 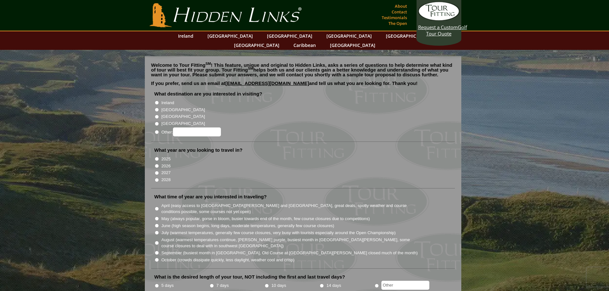 What do you see at coordinates (168, 103) in the screenshot?
I see `label: Ireland` at bounding box center [168, 103].